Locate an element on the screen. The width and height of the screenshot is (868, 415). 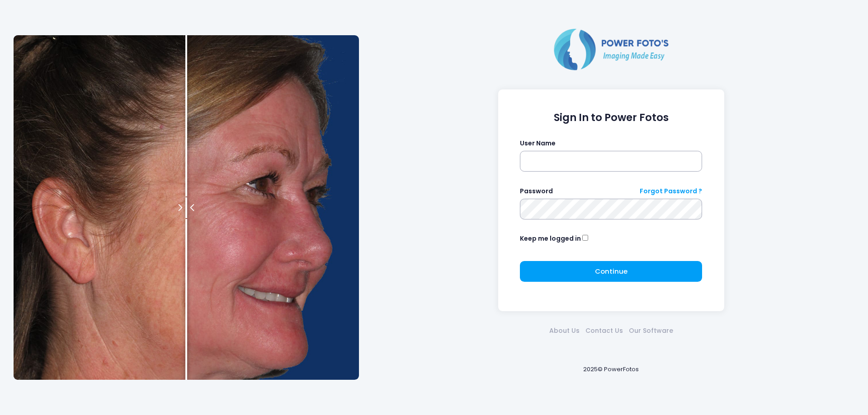
label: Keep me logged in is located at coordinates (550, 239).